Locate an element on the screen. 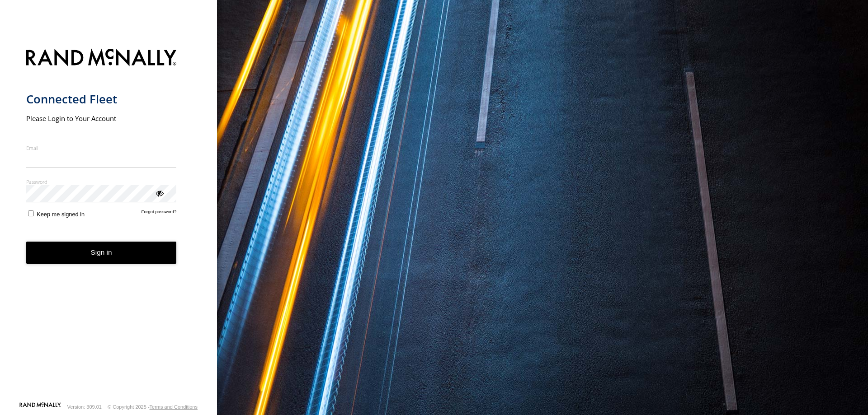 Image resolution: width=868 pixels, height=415 pixels. a: Forgot password? is located at coordinates (159, 213).